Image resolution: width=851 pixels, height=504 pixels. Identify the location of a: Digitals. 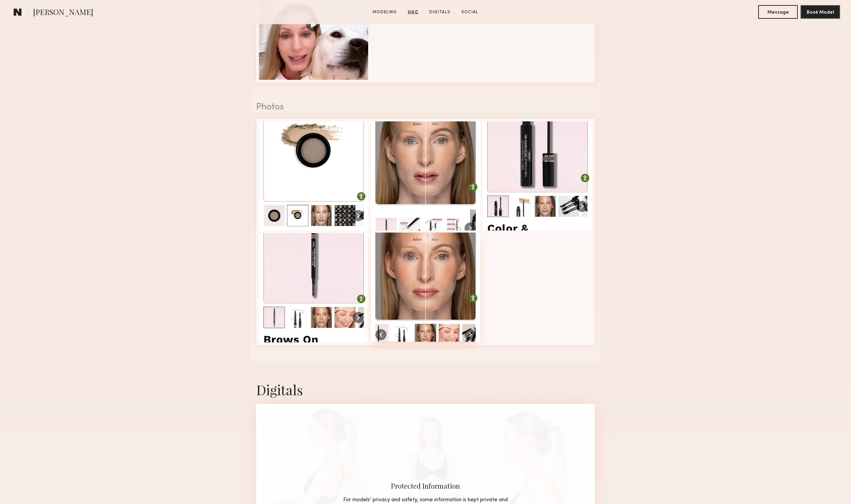
(440, 13).